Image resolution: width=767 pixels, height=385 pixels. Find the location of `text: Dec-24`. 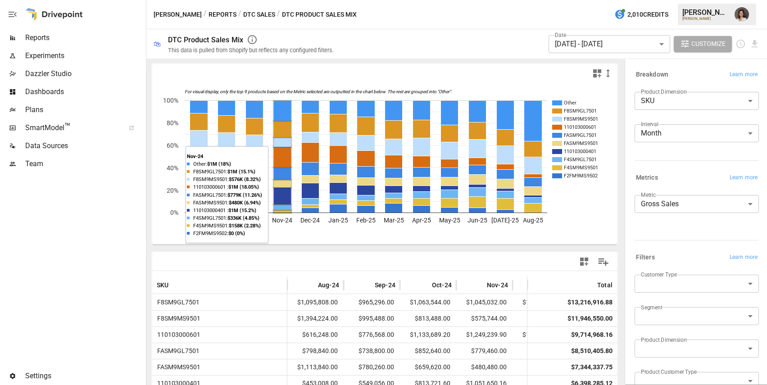

text: Dec-24 is located at coordinates (310, 220).